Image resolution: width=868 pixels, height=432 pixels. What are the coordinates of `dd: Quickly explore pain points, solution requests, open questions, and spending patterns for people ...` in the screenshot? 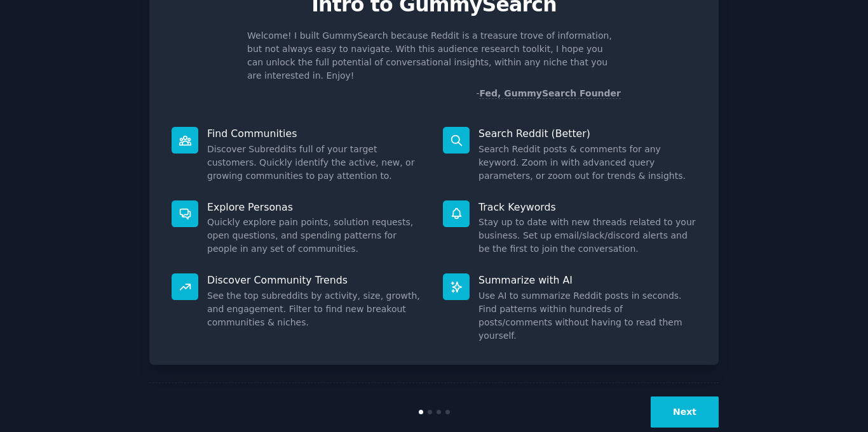 It's located at (316, 235).